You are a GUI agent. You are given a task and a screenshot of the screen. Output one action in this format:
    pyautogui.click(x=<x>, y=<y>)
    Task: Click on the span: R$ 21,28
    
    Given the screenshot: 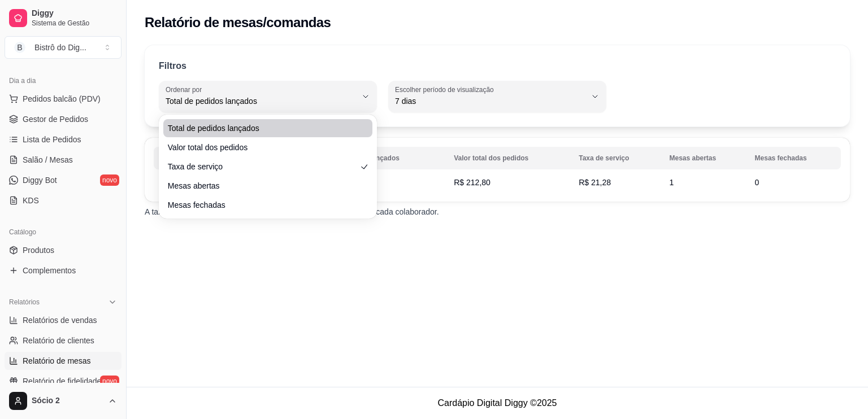 What is the action you would take?
    pyautogui.click(x=594, y=183)
    